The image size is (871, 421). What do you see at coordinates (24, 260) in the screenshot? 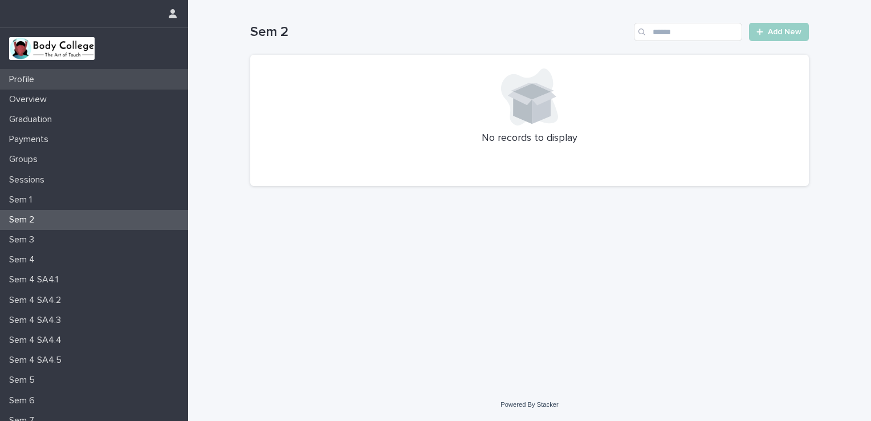
I see `p: Sem 4` at bounding box center [24, 260].